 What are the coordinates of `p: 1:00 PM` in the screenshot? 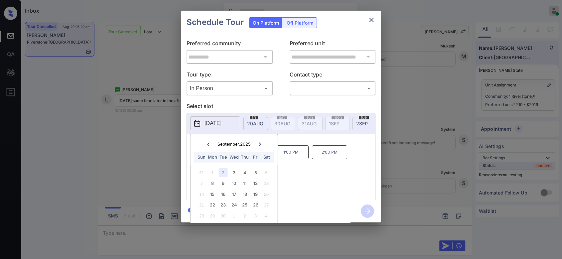 It's located at (291, 152).